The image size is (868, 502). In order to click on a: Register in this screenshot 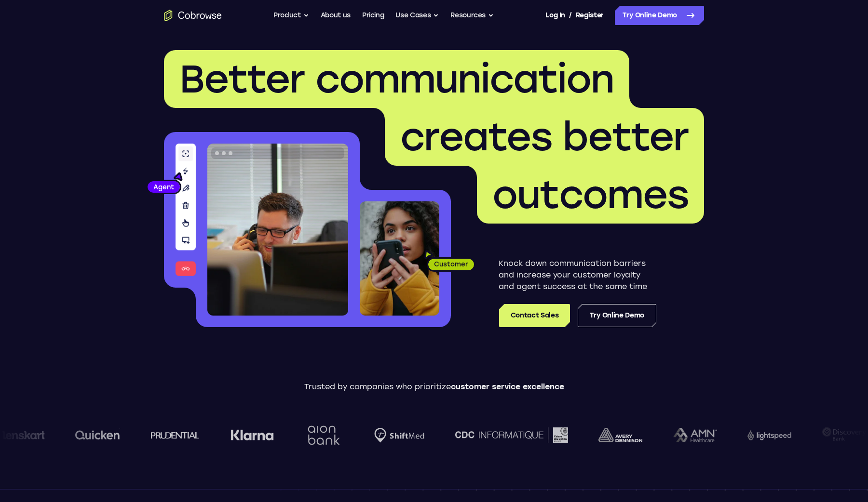, I will do `click(590, 16)`.